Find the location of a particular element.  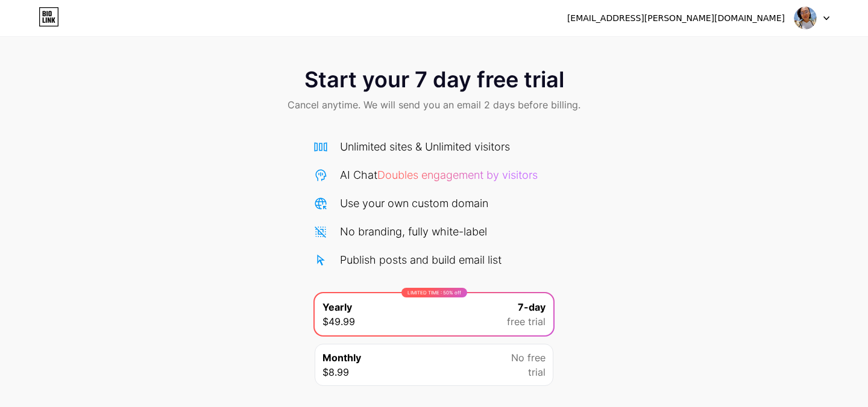

img: Vasily Kirillin is located at coordinates (805, 18).